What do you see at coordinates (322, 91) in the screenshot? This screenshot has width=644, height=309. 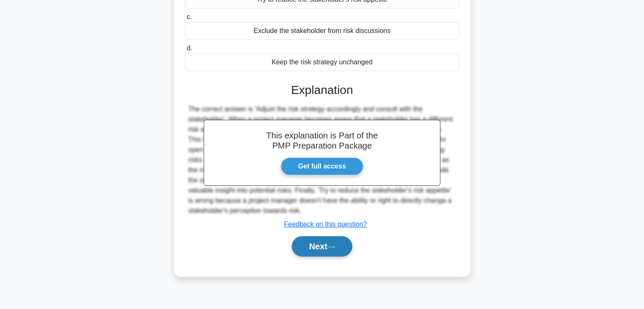 I see `h3: Explanation` at bounding box center [322, 91].